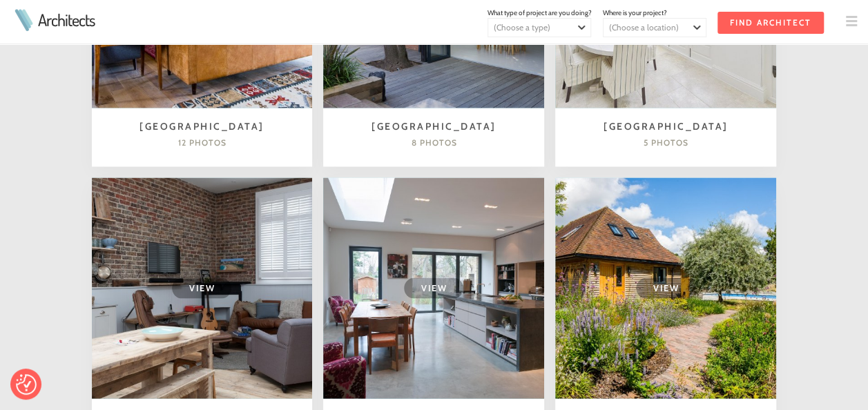 The width and height of the screenshot is (868, 410). What do you see at coordinates (26, 385) in the screenshot?
I see `img: Revisit consent button` at bounding box center [26, 385].